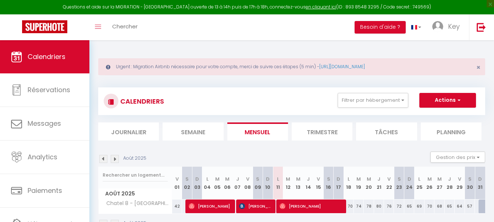 This screenshot has height=222, width=494. What do you see at coordinates (419, 206) in the screenshot?
I see `div: 69` at bounding box center [419, 206].